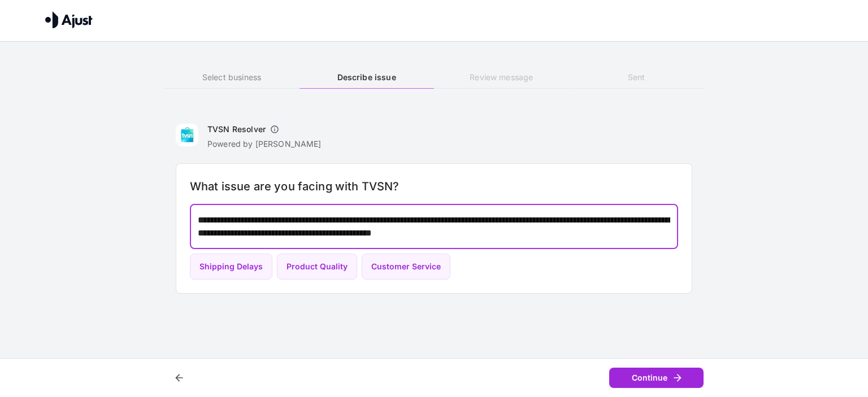 This screenshot has width=868, height=397. I want to click on h6: TVSN Resolver, so click(236, 129).